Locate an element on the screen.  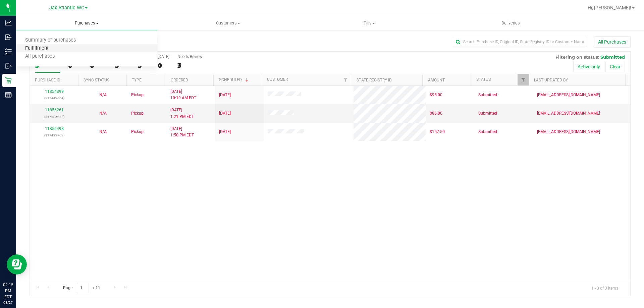
span: Jax Atlantic WC is located at coordinates (67, 8).